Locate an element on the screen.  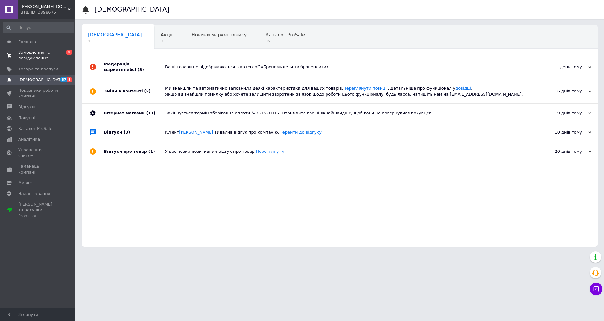
span: Маркет is located at coordinates (26, 183).